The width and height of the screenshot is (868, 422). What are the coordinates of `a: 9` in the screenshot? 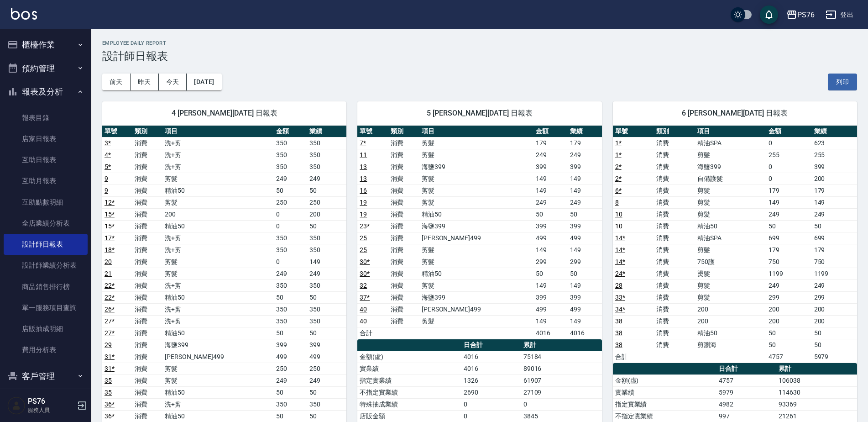 It's located at (107, 190).